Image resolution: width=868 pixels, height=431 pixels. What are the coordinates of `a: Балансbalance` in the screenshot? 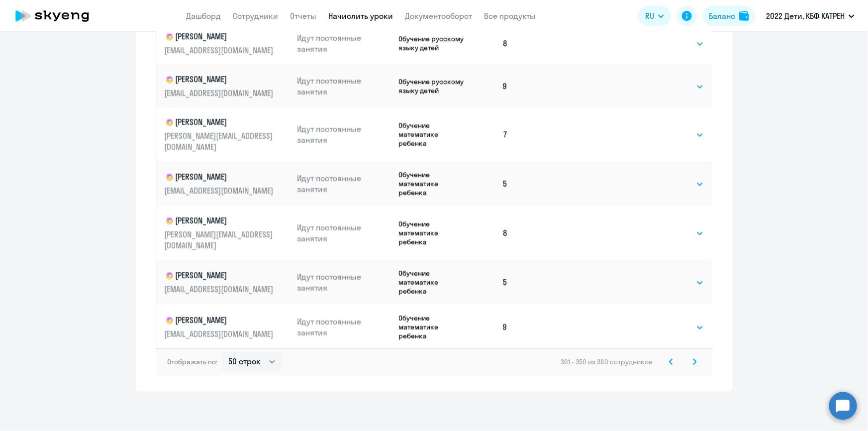 It's located at (729, 16).